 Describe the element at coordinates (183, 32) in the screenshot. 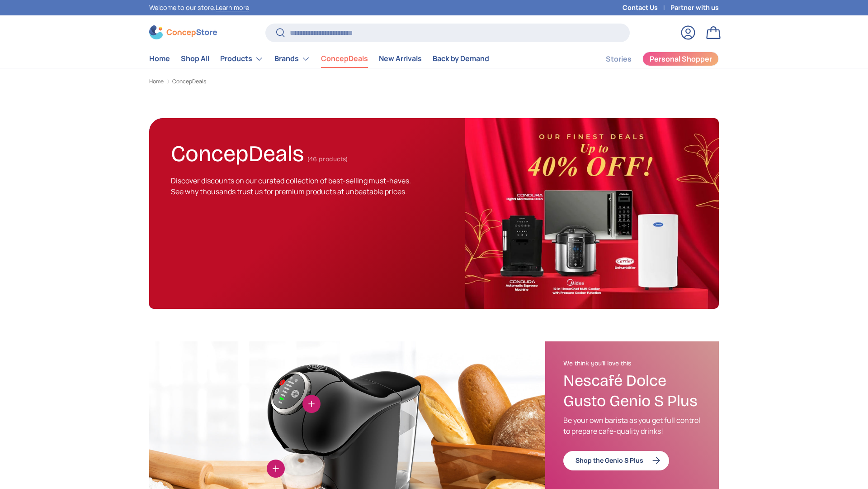

I see `a: ConcepStore` at that location.